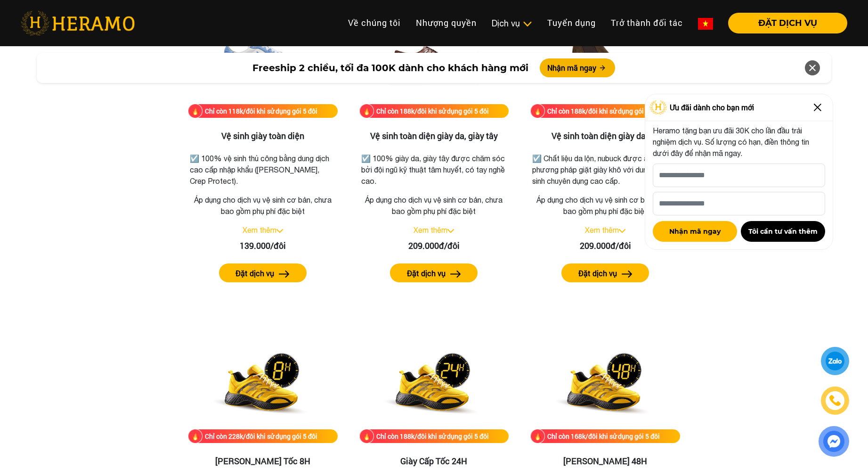  Describe the element at coordinates (605, 170) in the screenshot. I see `p: ☑️ Chất liệu da lộn, nubuck được áp dụng phương pháp giặt giày khô với dung dịch vệ sinh chuyên d...` at that location.